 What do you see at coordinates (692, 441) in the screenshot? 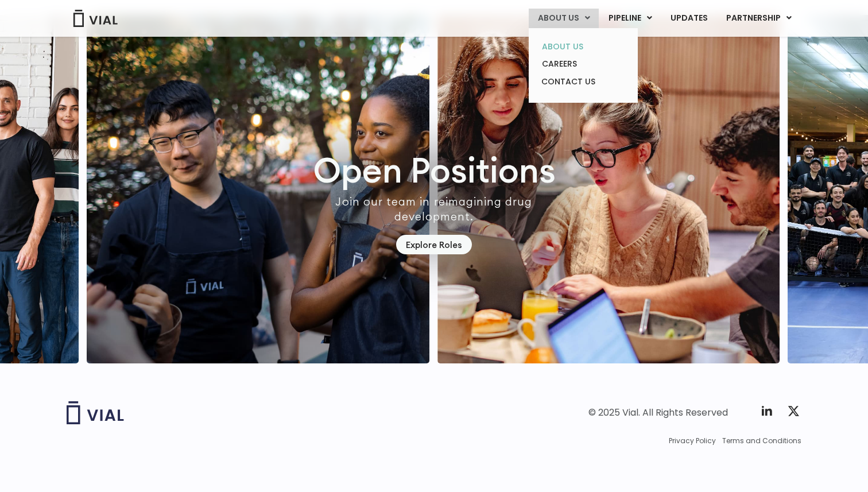
I see `a: Privacy Policy` at bounding box center [692, 441].